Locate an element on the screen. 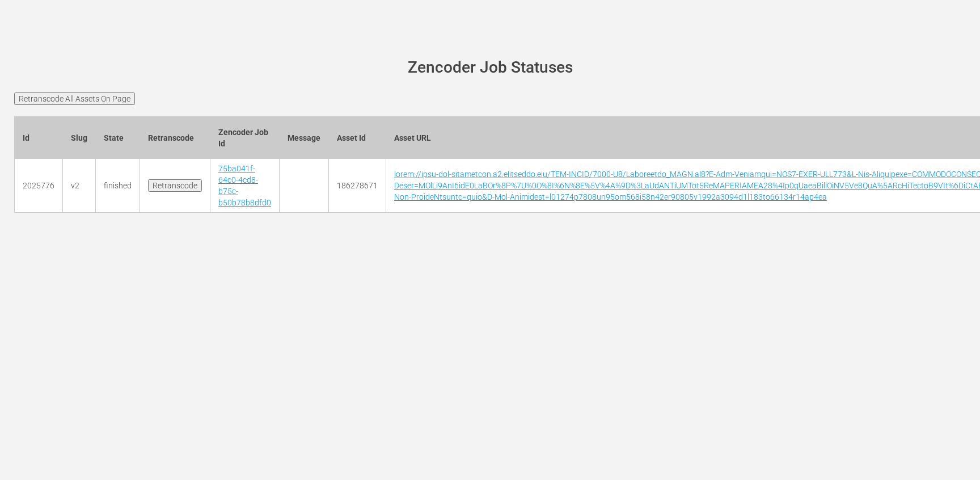  th: Zencoder Job Id is located at coordinates (245, 137).